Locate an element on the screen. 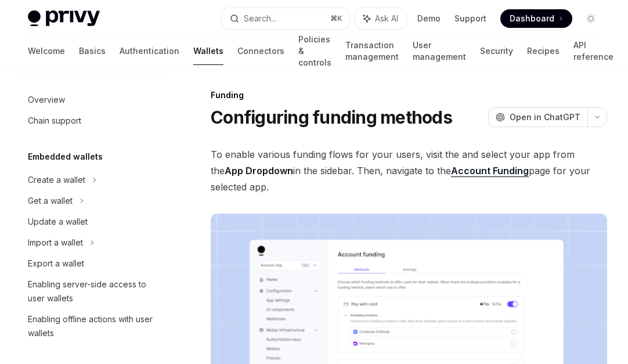 The width and height of the screenshot is (628, 364). a: Wallets is located at coordinates (208, 51).